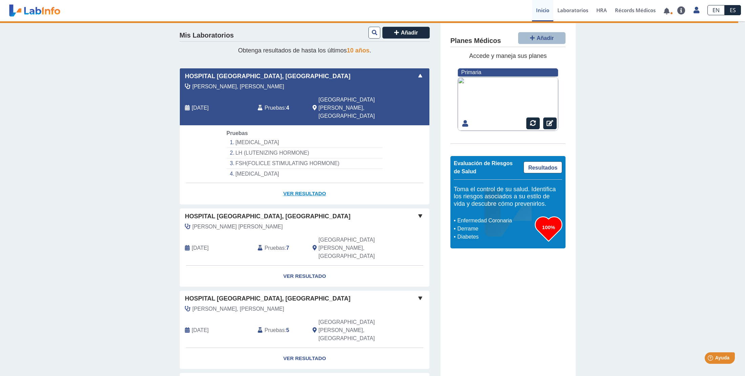 The width and height of the screenshot is (745, 376). I want to click on span: Primaria, so click(471, 72).